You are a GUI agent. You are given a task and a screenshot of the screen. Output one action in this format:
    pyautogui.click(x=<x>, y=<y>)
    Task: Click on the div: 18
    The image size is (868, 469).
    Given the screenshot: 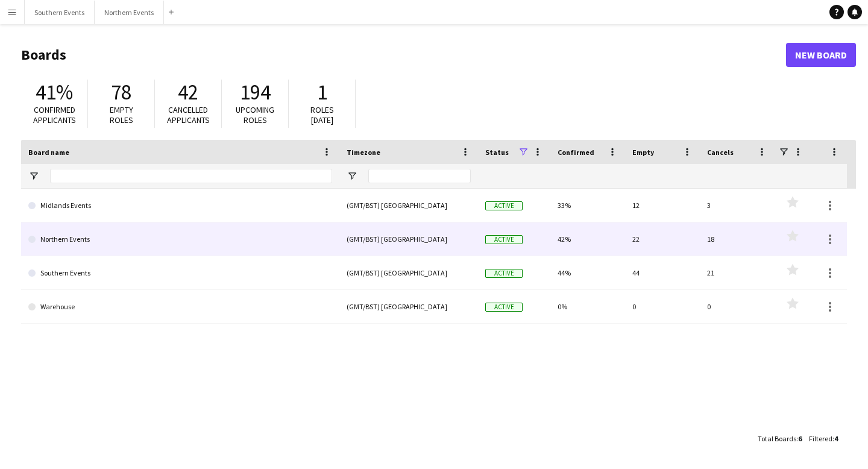 What is the action you would take?
    pyautogui.click(x=737, y=239)
    